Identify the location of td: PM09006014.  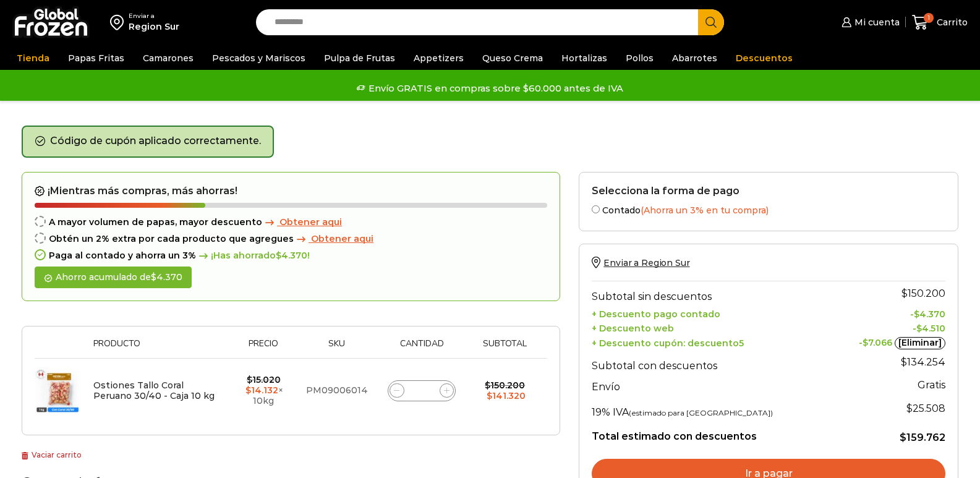
(336, 391).